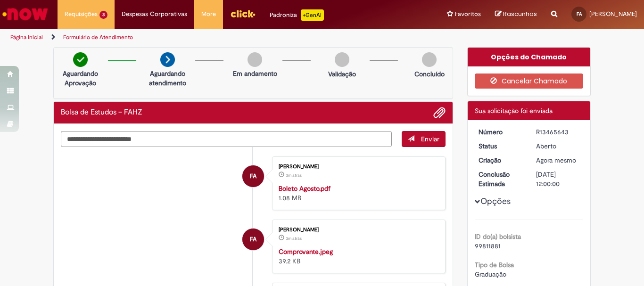  What do you see at coordinates (500, 160) in the screenshot?
I see `dt: Criação` at bounding box center [500, 160].